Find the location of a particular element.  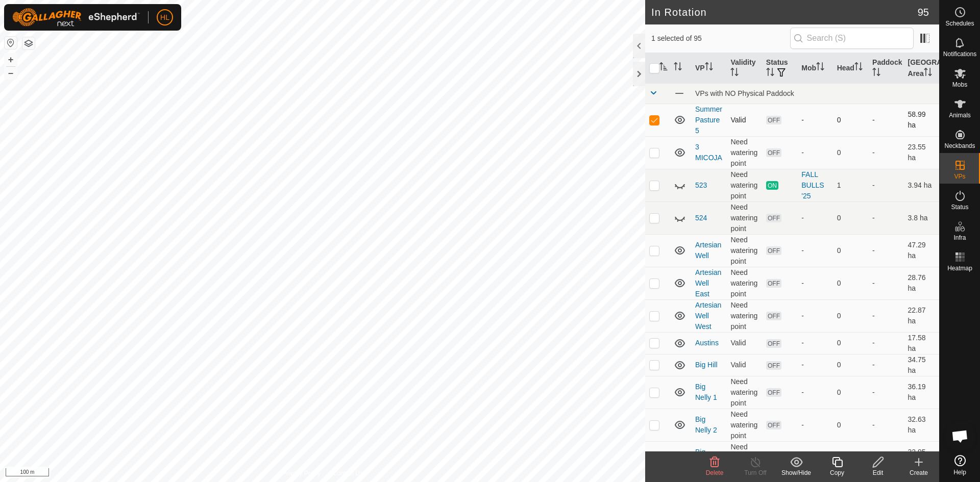

div: Create is located at coordinates (919, 473).